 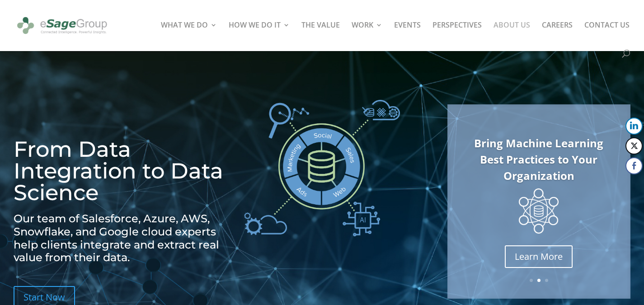 I want to click on a: WHAT WE DO, so click(x=189, y=36).